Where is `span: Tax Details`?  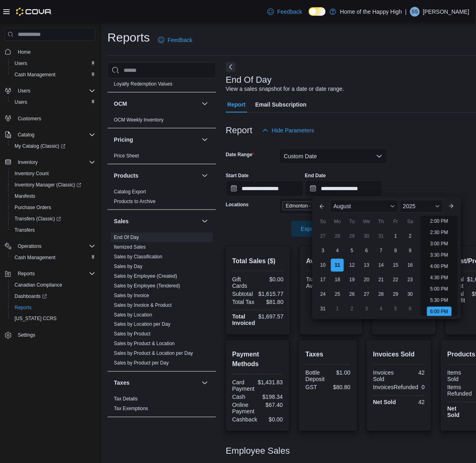
span: Tax Details is located at coordinates (126, 400).